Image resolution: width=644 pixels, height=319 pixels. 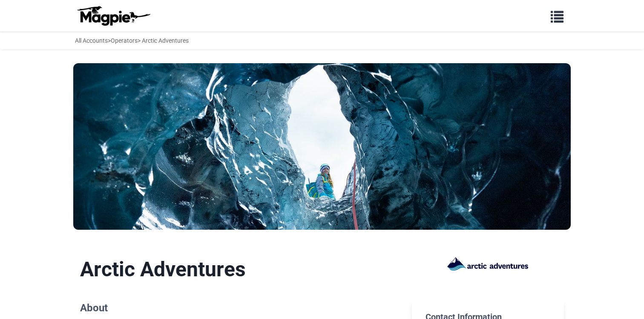 I want to click on h1: Arctic Adventures, so click(x=239, y=269).